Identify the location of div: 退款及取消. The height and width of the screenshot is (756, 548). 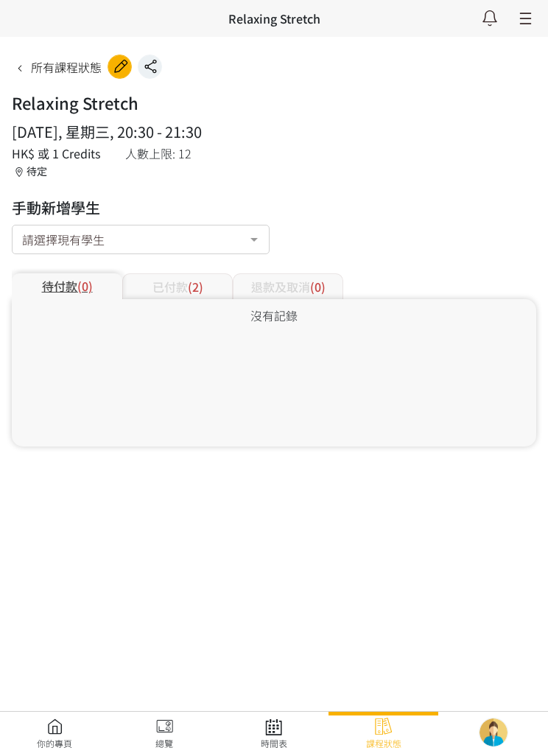
(288, 286).